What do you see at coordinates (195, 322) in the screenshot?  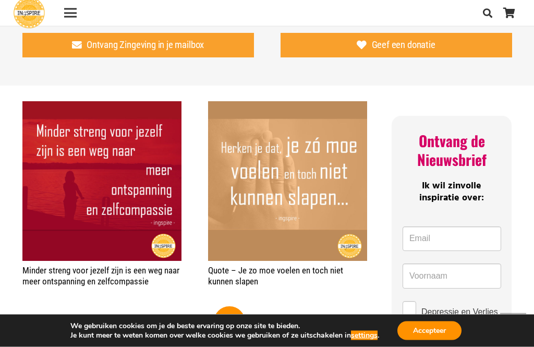 I see `a: Pagina 1` at bounding box center [195, 322].